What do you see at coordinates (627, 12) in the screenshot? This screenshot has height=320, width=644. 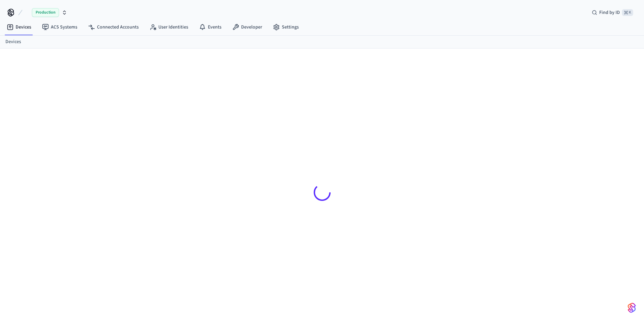 I see `span: ⌘ K` at bounding box center [627, 12].